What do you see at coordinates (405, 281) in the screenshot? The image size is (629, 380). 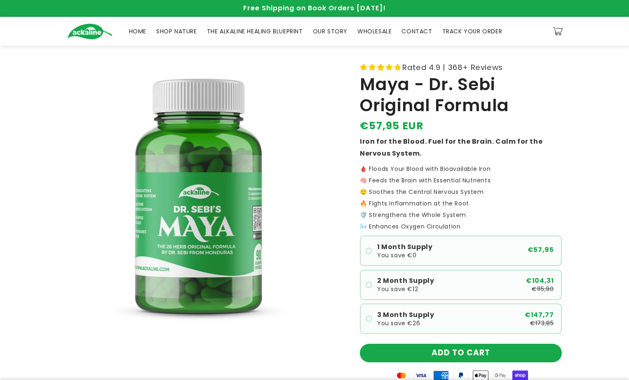 I see `span: 2 Month Supply` at bounding box center [405, 281].